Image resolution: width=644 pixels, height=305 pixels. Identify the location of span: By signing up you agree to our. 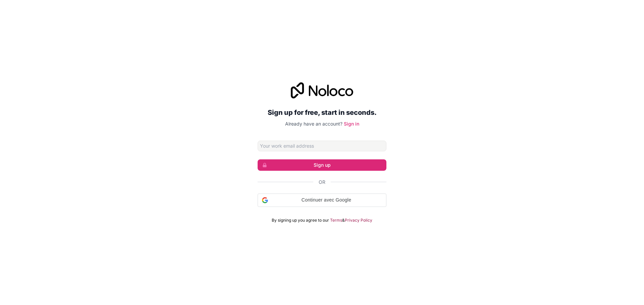
(300, 221).